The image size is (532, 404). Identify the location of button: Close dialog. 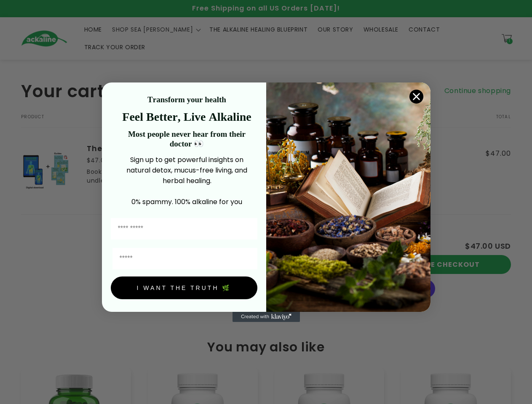
(416, 96).